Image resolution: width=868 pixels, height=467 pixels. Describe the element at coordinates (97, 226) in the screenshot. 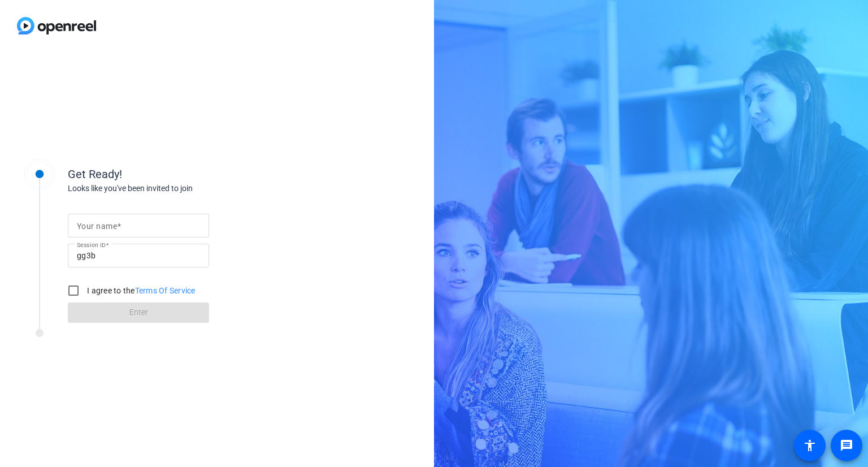

I see `mat-label: Your name` at that location.